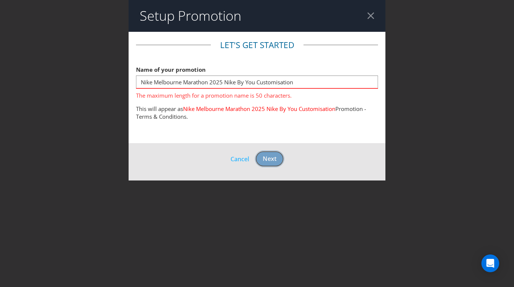  What do you see at coordinates (257, 45) in the screenshot?
I see `legend: Let's get started` at bounding box center [257, 45].